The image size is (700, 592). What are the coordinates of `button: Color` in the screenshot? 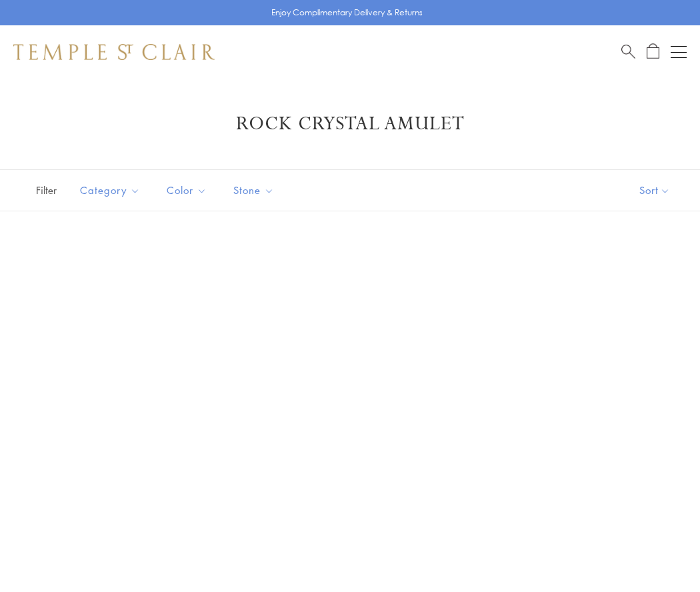 It's located at (187, 190).